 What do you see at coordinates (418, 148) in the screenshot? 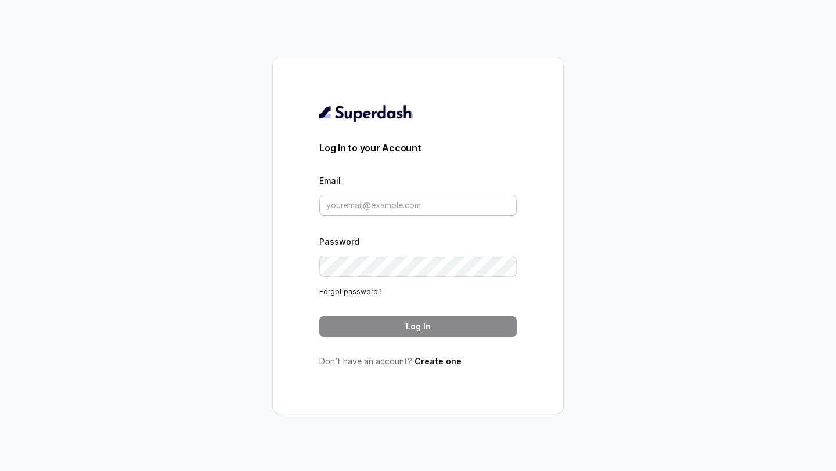
I see `h3: Log In to your Account` at bounding box center [418, 148].